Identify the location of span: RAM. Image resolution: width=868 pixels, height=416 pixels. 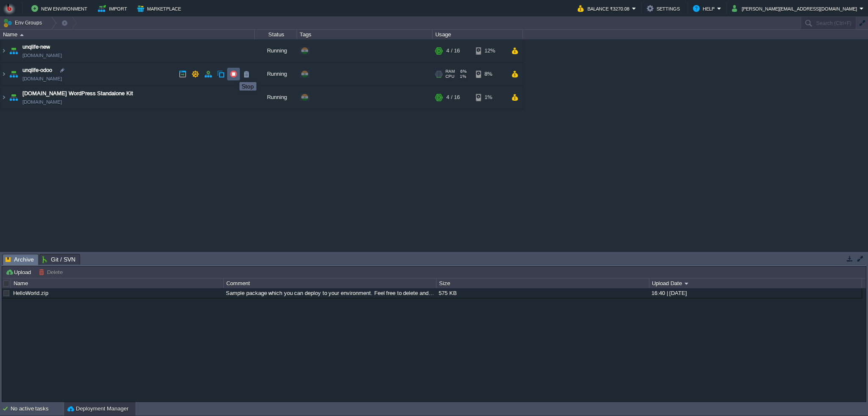
(450, 71).